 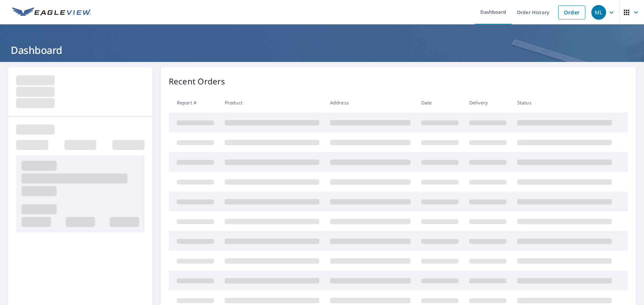 What do you see at coordinates (51, 12) in the screenshot?
I see `img: EV Logo` at bounding box center [51, 12].